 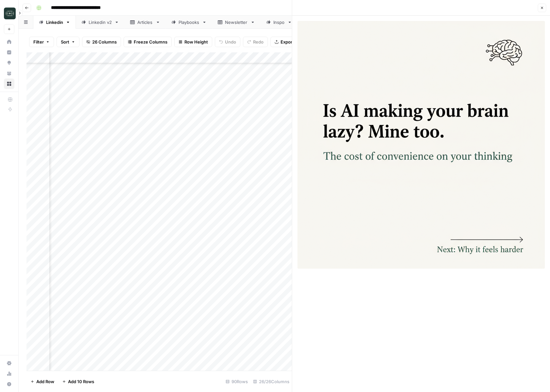 I want to click on span: Add 10 Rows, so click(x=81, y=381).